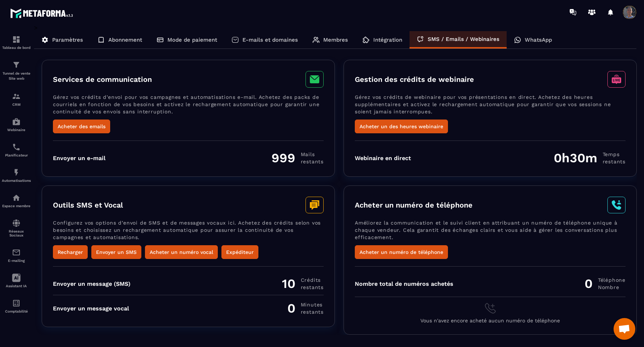  What do you see at coordinates (17, 70) in the screenshot?
I see `a: formationformationTunnel de vente Site web` at bounding box center [17, 70].